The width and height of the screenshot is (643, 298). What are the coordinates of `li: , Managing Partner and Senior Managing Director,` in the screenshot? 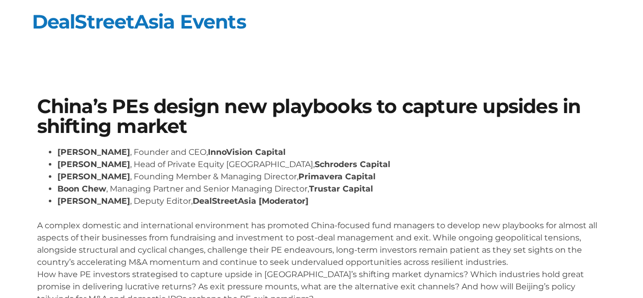 It's located at (332, 189).